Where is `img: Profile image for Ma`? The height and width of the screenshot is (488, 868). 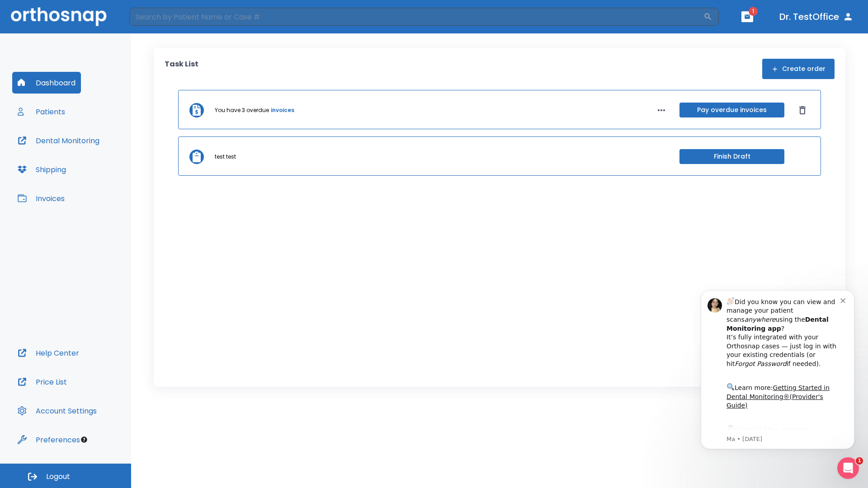 img: Profile image for Ma is located at coordinates (28, 29).